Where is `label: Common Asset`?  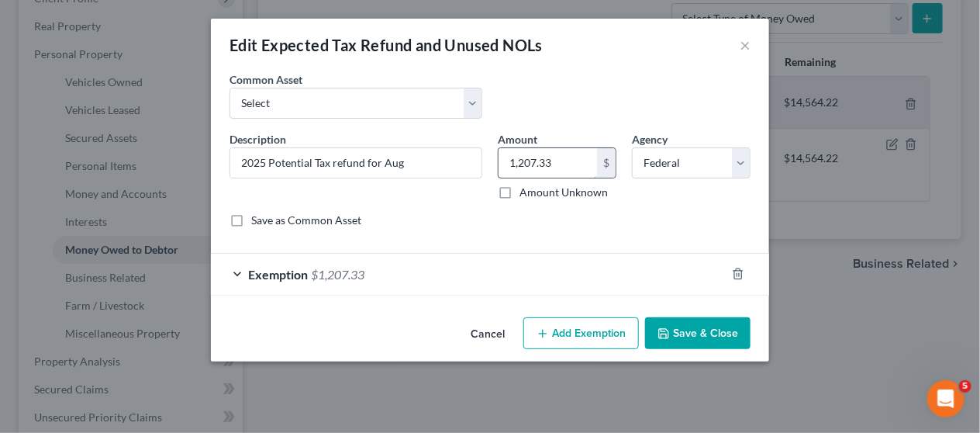
label: Common Asset is located at coordinates (266, 80).